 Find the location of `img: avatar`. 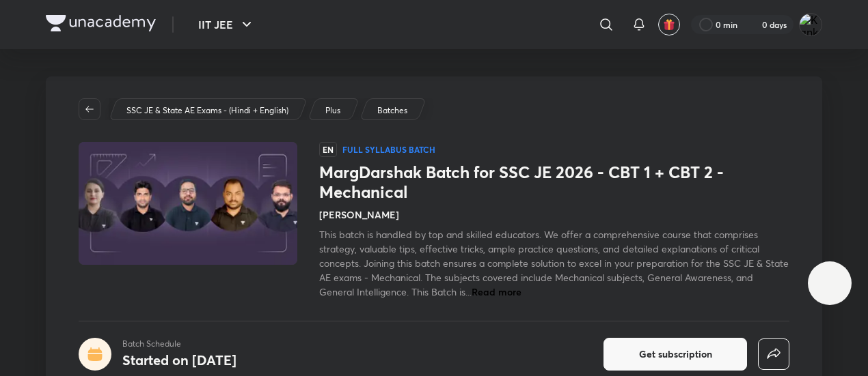

img: avatar is located at coordinates (669, 25).